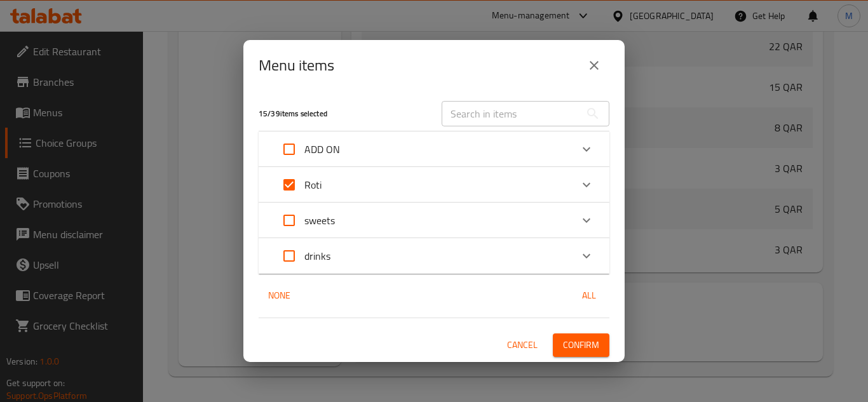 This screenshot has height=402, width=868. Describe the element at coordinates (317, 256) in the screenshot. I see `p: drinks` at that location.